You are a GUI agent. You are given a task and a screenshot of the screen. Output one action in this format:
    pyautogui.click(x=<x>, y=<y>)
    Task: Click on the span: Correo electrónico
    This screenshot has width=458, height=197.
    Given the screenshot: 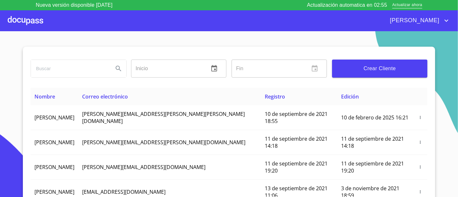 What is the action you would take?
    pyautogui.click(x=105, y=97)
    